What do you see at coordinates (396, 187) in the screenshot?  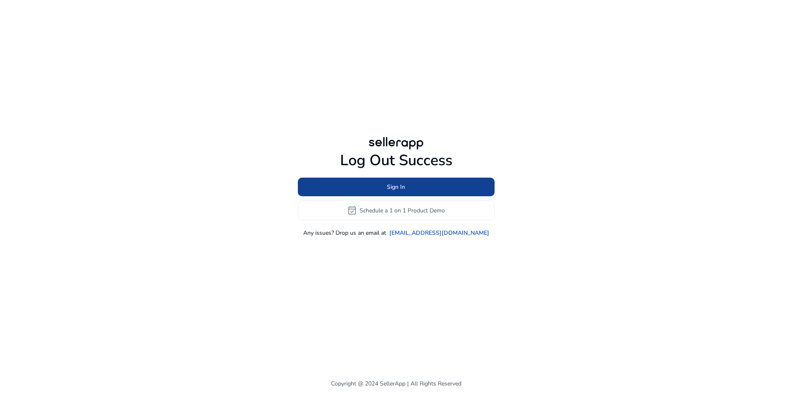 I see `button: Sign In` at bounding box center [396, 187].